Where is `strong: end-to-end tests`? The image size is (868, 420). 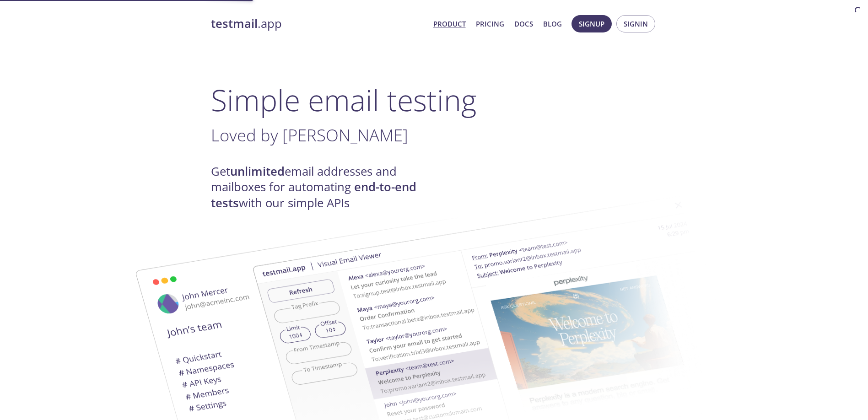
strong: end-to-end tests is located at coordinates (313, 195).